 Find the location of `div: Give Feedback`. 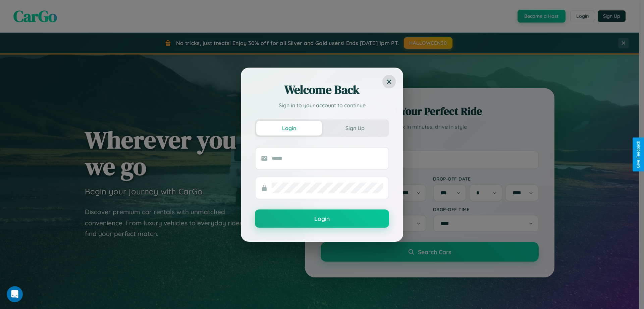

div: Give Feedback is located at coordinates (638, 154).